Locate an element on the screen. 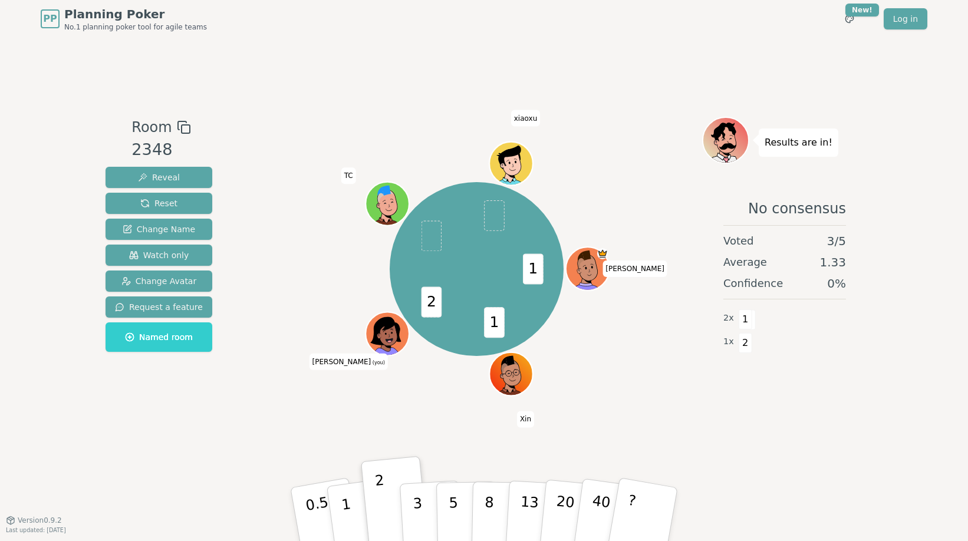  span: Change Avatar is located at coordinates (159, 281).